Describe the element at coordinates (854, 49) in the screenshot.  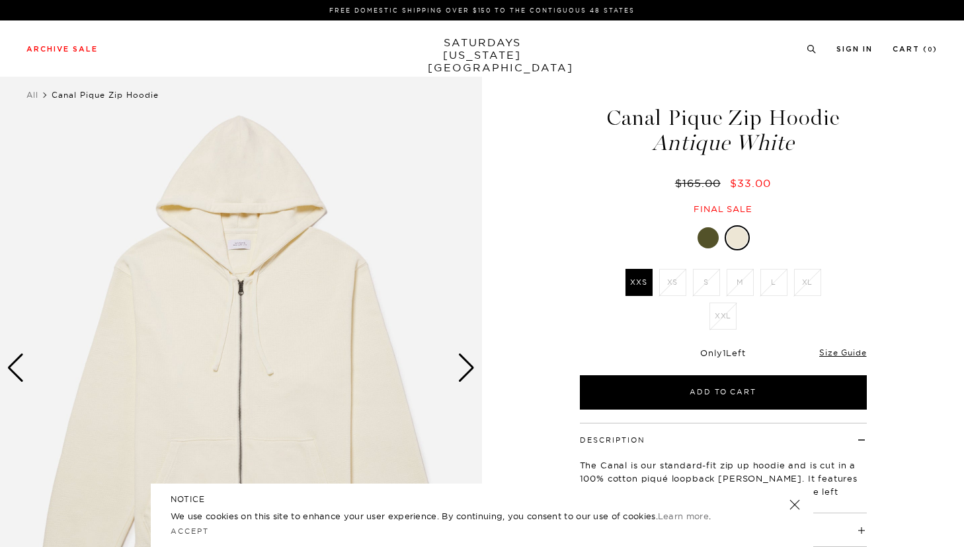
I see `a: Sign In` at that location.